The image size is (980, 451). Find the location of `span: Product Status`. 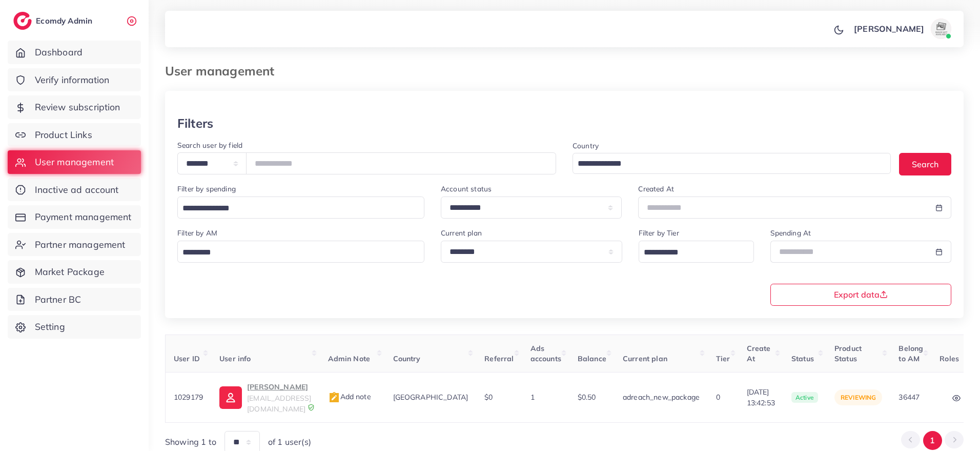

span: Product Status is located at coordinates (848, 353).